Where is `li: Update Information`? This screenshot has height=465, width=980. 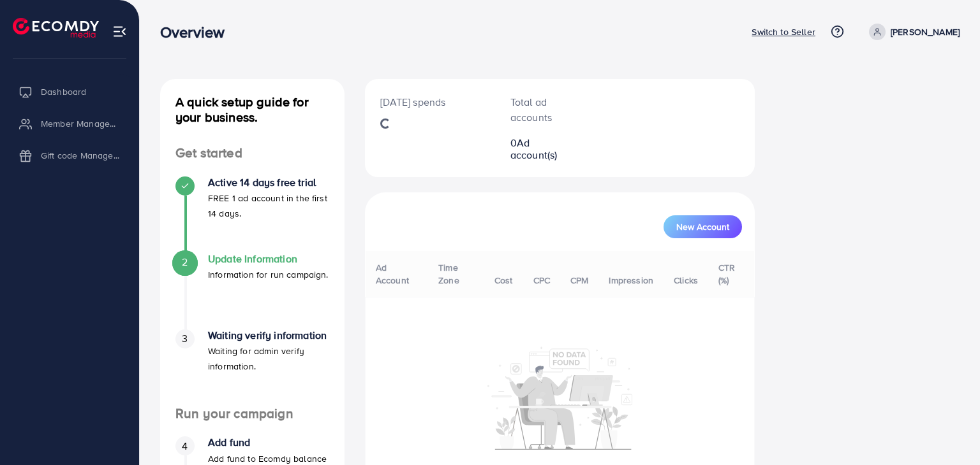 li: Update Information is located at coordinates (252, 291).